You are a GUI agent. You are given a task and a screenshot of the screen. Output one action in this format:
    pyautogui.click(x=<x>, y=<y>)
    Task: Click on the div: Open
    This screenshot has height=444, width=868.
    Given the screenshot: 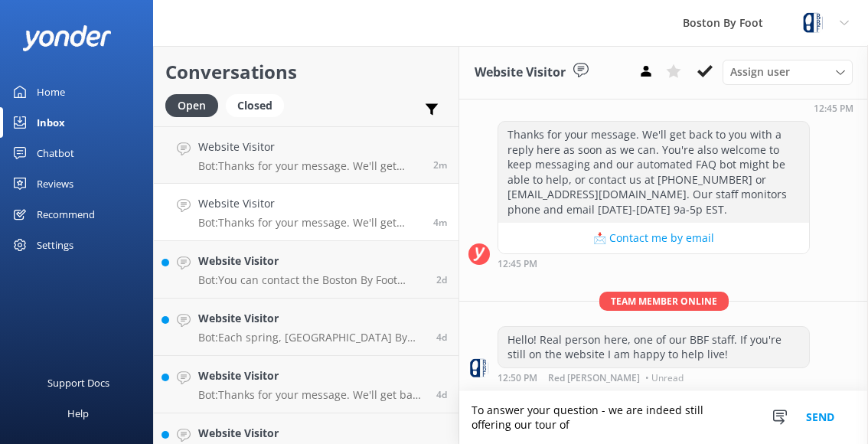 What is the action you would take?
    pyautogui.click(x=191, y=106)
    